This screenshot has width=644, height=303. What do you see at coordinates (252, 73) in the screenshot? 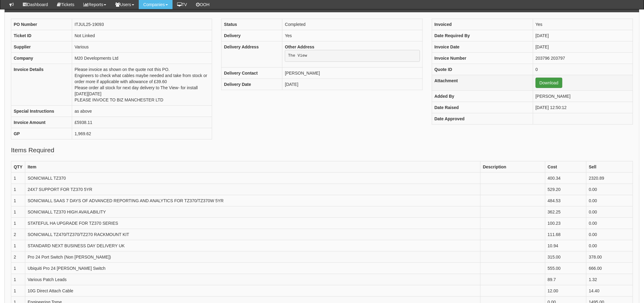
I see `th: Delivery Contact` at bounding box center [252, 73].